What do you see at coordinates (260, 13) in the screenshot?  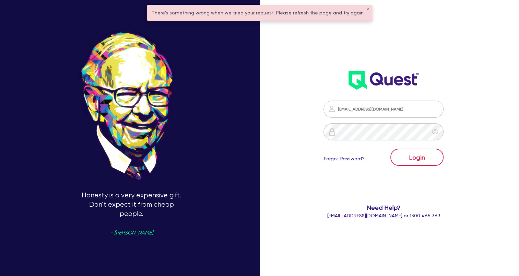 I see `div: There's something wrong when we tried your request. Please refresh the page and try again` at bounding box center [260, 13].